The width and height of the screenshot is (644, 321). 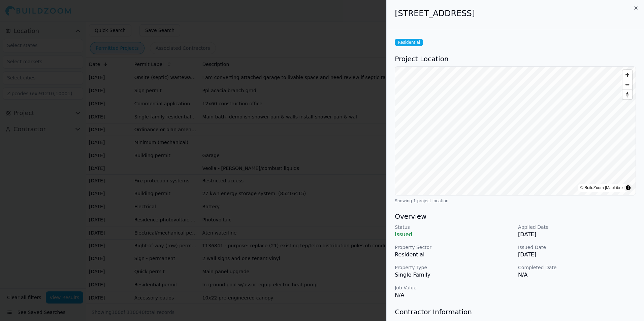 What do you see at coordinates (515, 59) in the screenshot?
I see `h3: Project Location` at bounding box center [515, 59].